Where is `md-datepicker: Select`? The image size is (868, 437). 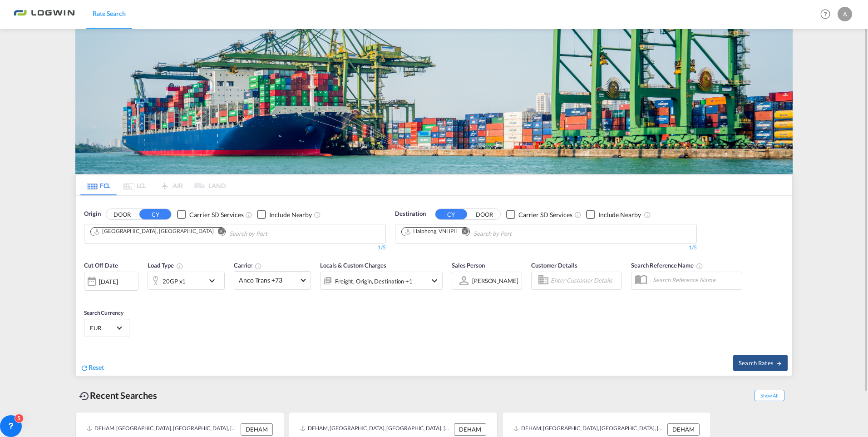 md-datepicker: Select is located at coordinates (87, 295).